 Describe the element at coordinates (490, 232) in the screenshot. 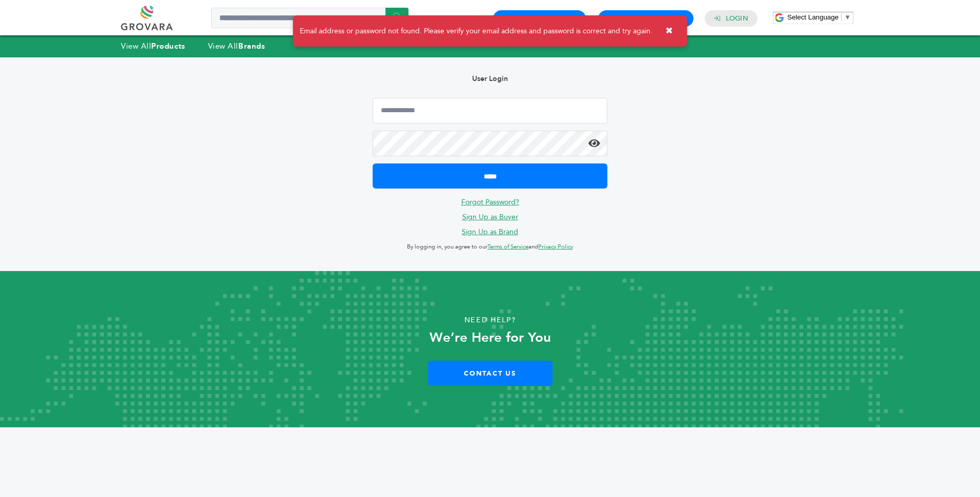

I see `a: Sign Up as Brand` at that location.